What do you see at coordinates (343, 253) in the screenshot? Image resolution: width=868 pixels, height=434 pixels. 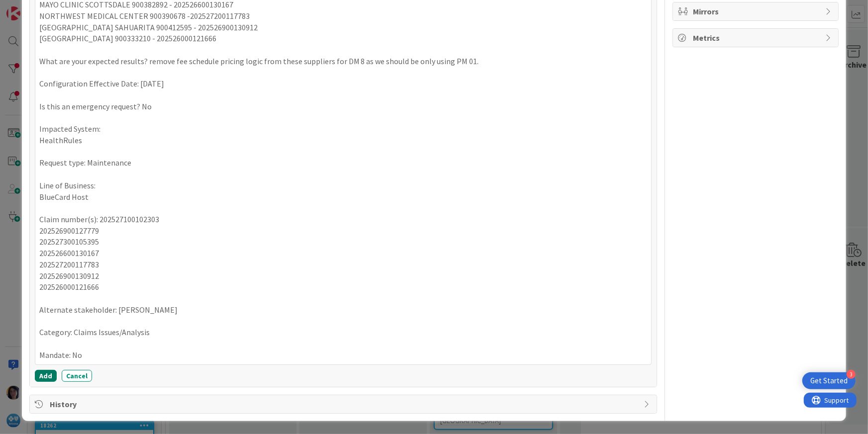 I see `p: 202526600130167` at bounding box center [343, 253].